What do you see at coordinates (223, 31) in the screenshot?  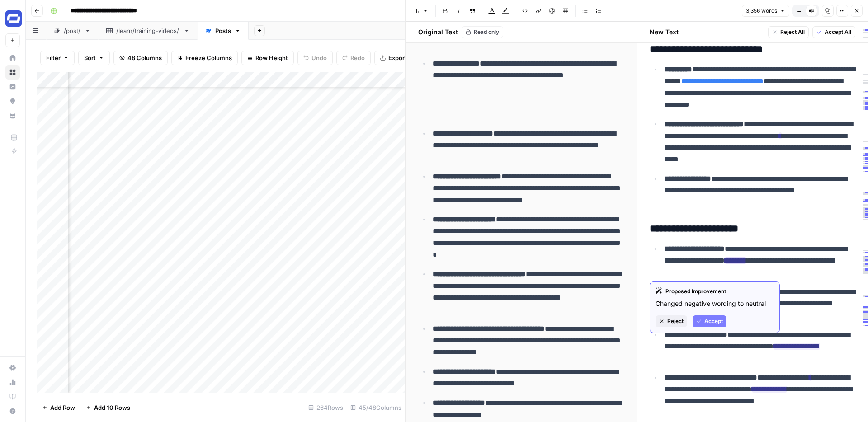 I see `div: Posts` at bounding box center [223, 31].